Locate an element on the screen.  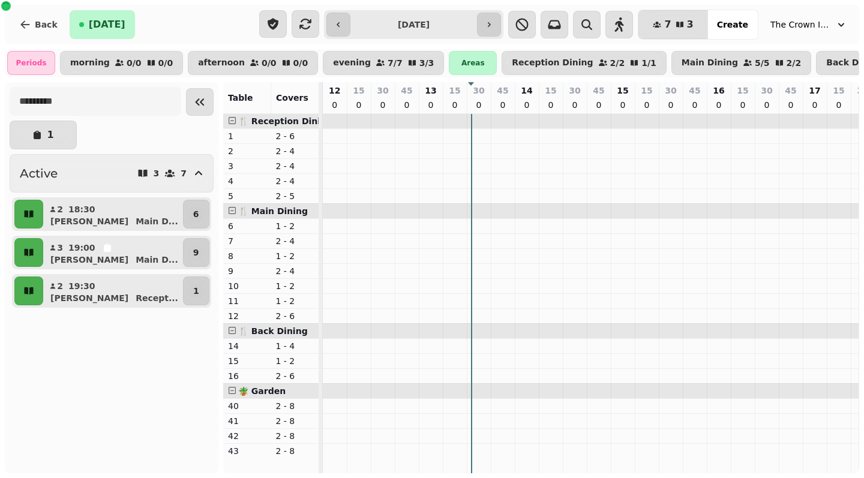
p: evening is located at coordinates (352, 63).